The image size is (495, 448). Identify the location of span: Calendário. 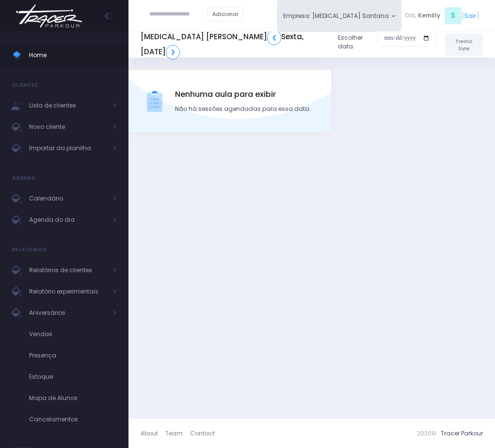
(68, 199).